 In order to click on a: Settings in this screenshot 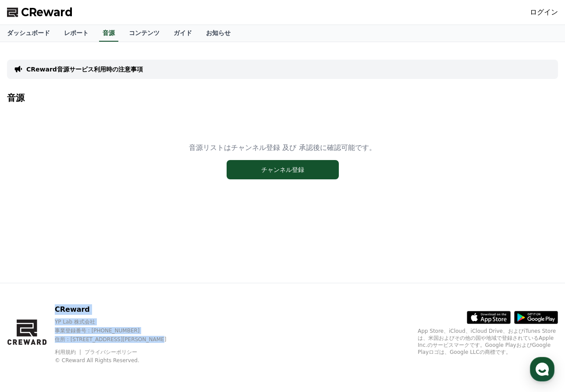, I will do `click(141, 289)`.